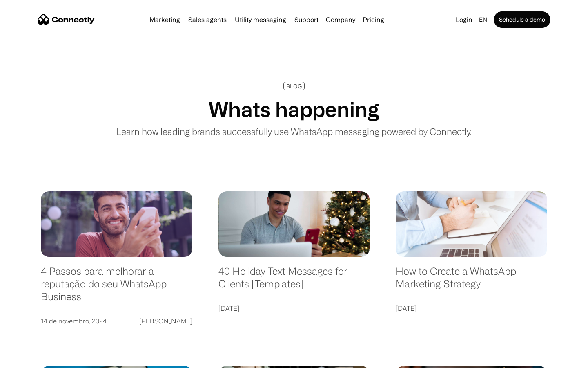 The image size is (588, 368). Describe the element at coordinates (294, 86) in the screenshot. I see `div: BLOG` at that location.